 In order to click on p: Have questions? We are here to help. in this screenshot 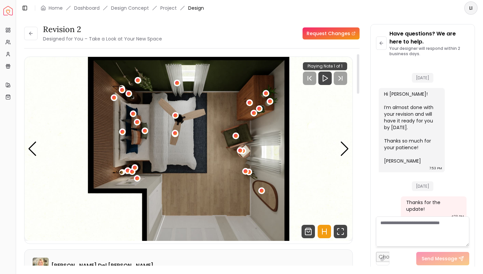, I will do `click(429, 38)`.